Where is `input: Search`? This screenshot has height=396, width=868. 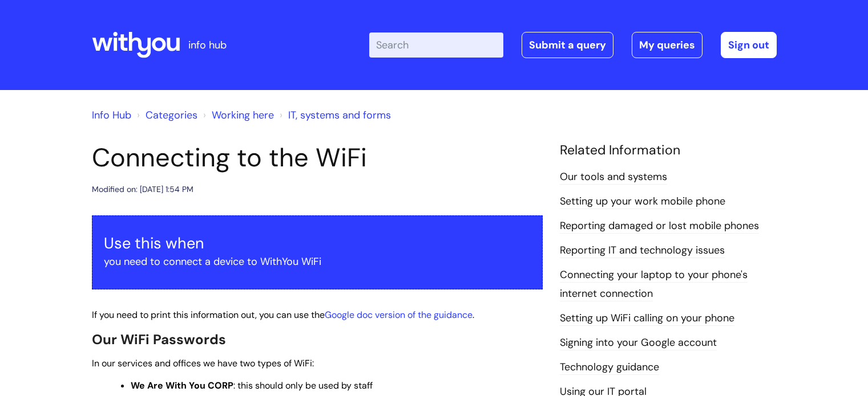
input: Search is located at coordinates (436, 45).